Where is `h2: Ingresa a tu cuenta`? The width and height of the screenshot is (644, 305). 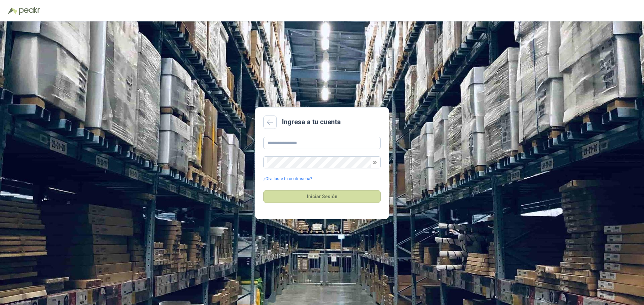
h2: Ingresa a tu cuenta is located at coordinates (311, 122).